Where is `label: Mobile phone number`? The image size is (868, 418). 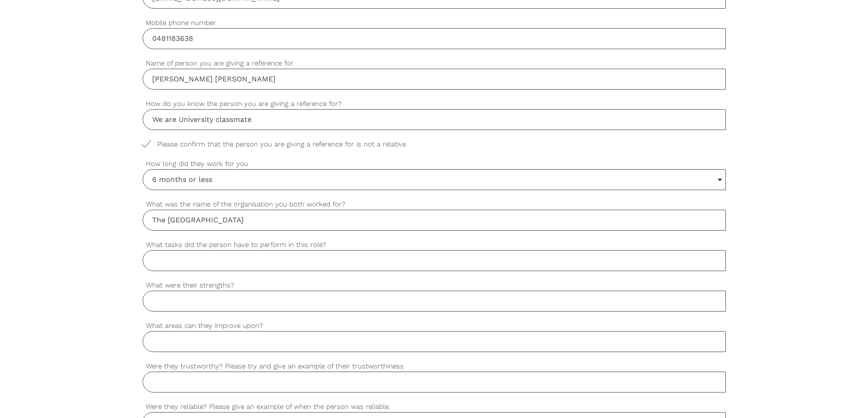 label: Mobile phone number is located at coordinates (434, 23).